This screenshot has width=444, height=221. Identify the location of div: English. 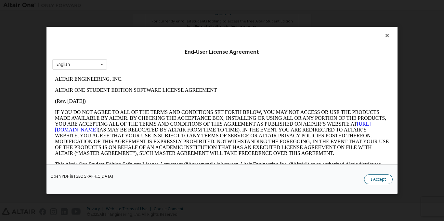
(63, 64).